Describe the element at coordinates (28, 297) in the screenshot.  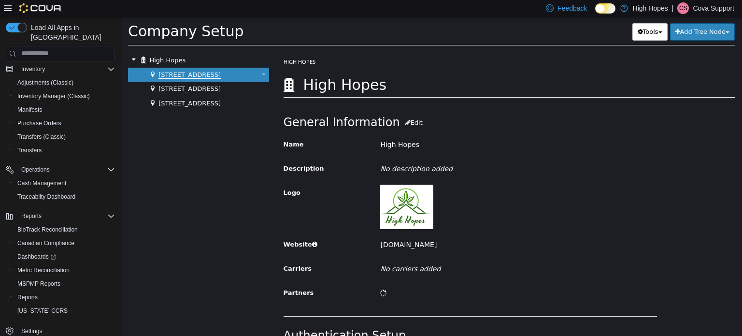
I see `a: Reports` at that location.